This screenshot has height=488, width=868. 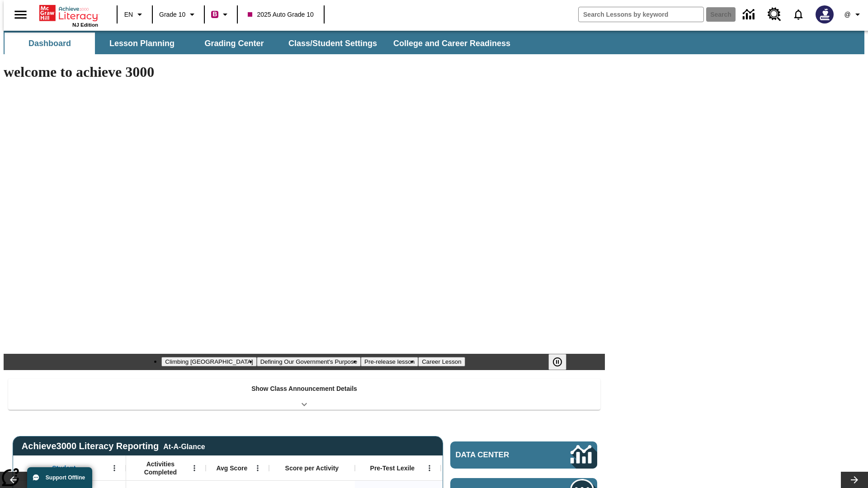 I want to click on div: At-A-Glance, so click(x=184, y=446).